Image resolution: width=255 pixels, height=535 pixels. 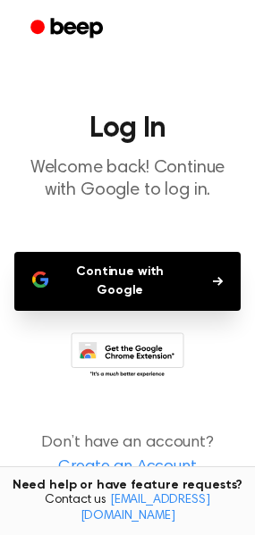 What do you see at coordinates (127, 509) in the screenshot?
I see `span: Contact us` at bounding box center [127, 509].